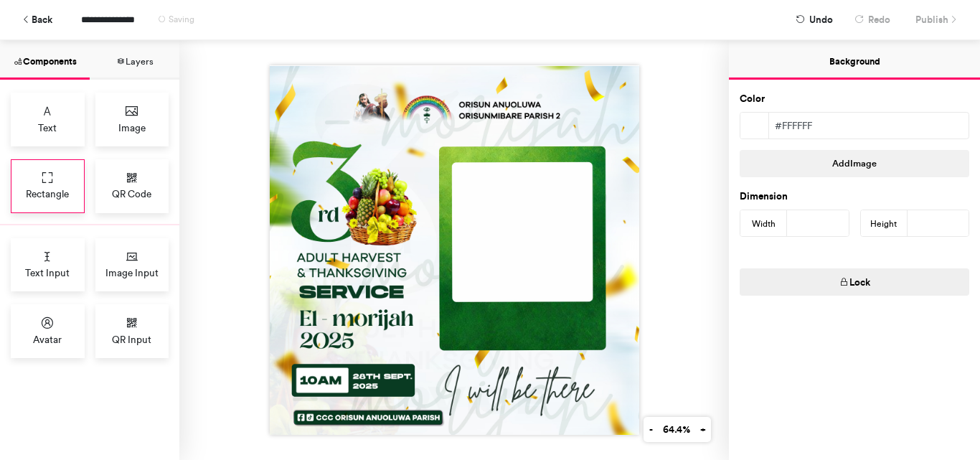 The image size is (980, 460). What do you see at coordinates (854, 60) in the screenshot?
I see `button: Background` at bounding box center [854, 60].